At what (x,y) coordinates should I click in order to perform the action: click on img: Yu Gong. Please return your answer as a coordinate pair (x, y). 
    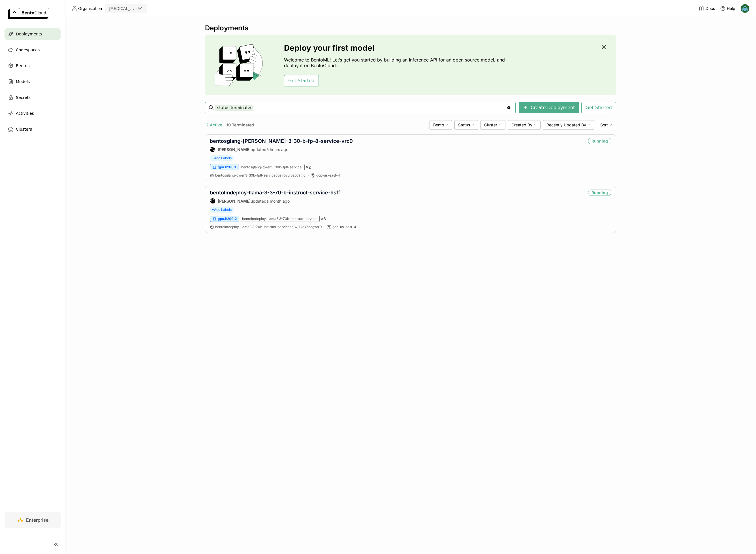
    Looking at the image, I should click on (745, 8).